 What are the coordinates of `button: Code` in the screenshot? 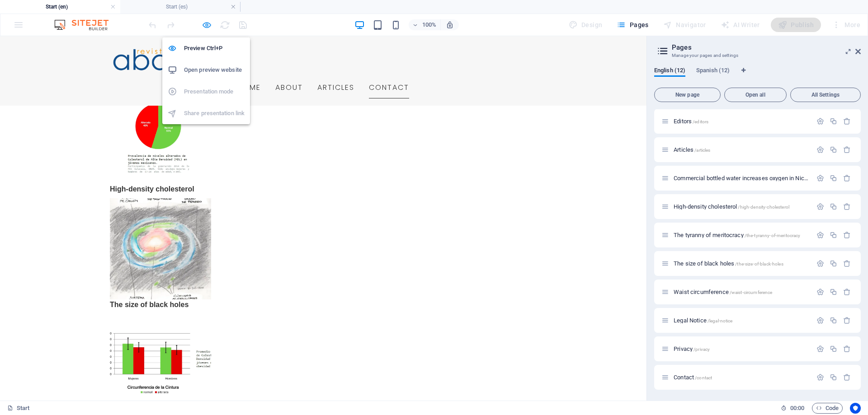 It's located at (827, 408).